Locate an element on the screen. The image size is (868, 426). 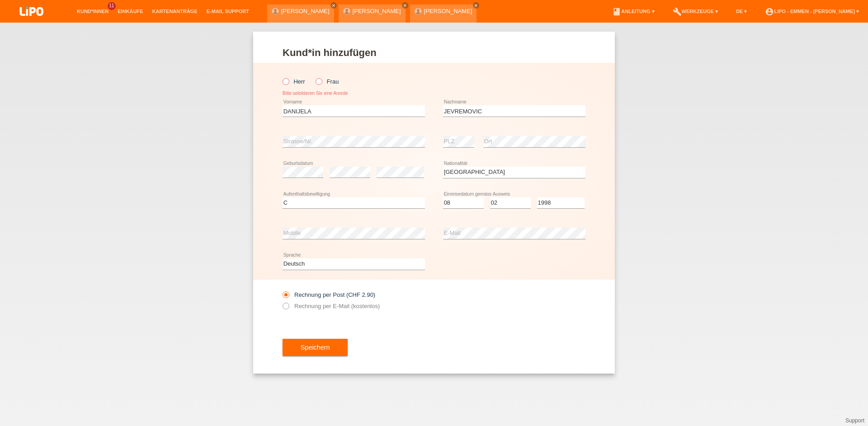
a: buildWerkzeuge ▾ is located at coordinates (695, 12).